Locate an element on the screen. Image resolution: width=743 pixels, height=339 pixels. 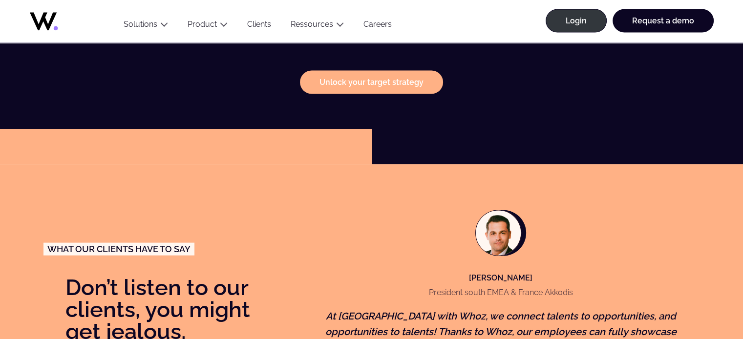
a: Clients is located at coordinates (259, 26).